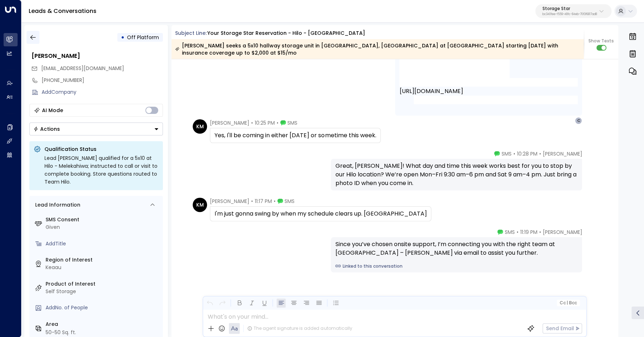 This screenshot has height=337, width=644. What do you see at coordinates (103, 267) in the screenshot?
I see `div: Keaau` at bounding box center [103, 267].